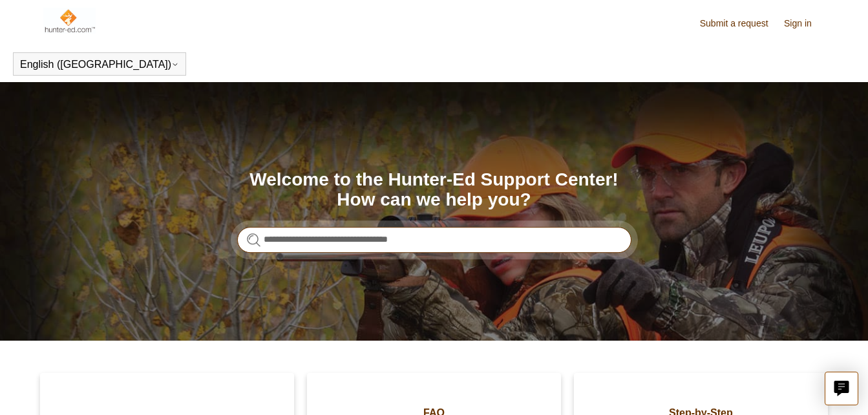  I want to click on a: Submit a request, so click(741, 24).